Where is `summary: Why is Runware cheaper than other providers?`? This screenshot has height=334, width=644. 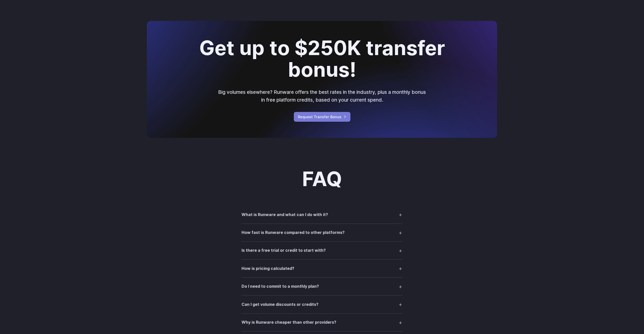 summary: Why is Runware cheaper than other providers? is located at coordinates (322, 323).